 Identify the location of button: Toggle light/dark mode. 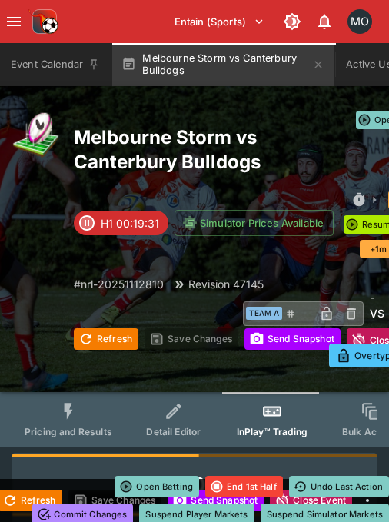
(292, 22).